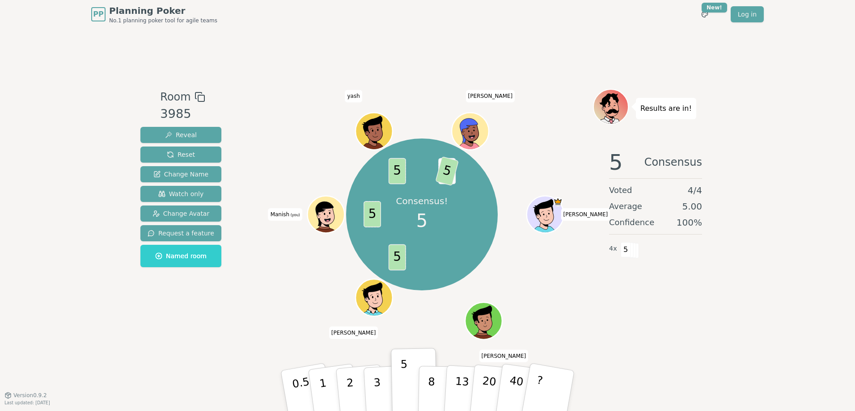 This screenshot has height=411, width=855. What do you see at coordinates (182, 114) in the screenshot?
I see `div: 3985` at bounding box center [182, 114].